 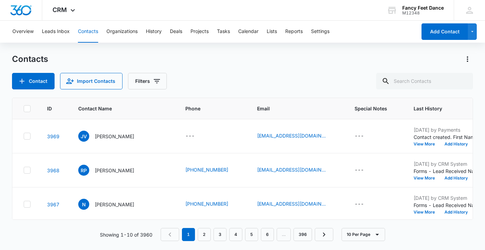 What do you see at coordinates (298, 136) in the screenshot?
I see `div: Email - jmv325@yahoo.com - Select to Edit Field` at bounding box center [298, 136].